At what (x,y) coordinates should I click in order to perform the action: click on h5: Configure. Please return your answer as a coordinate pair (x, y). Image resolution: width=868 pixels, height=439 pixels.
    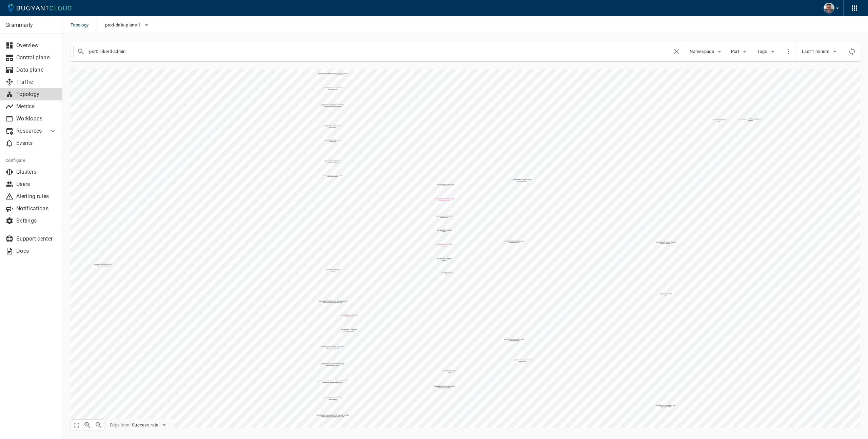
    Looking at the image, I should click on (31, 160).